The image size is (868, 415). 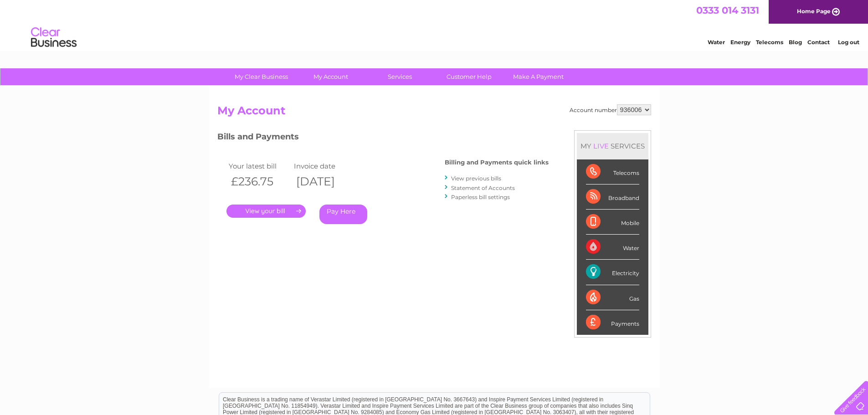 What do you see at coordinates (610, 110) in the screenshot?
I see `div: Account number` at bounding box center [610, 110].